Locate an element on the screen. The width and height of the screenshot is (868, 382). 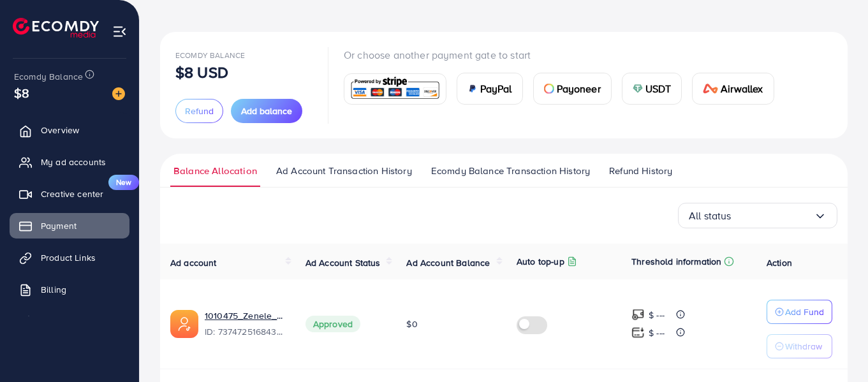
a: Affiliate Program is located at coordinates (70, 321).